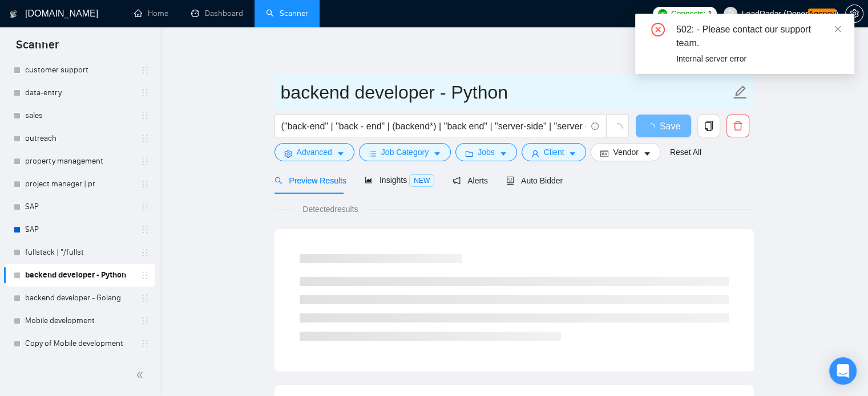 Image resolution: width=868 pixels, height=396 pixels. I want to click on a: backend developer - Python, so click(79, 275).